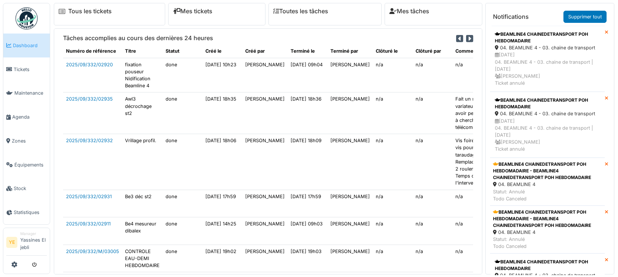 This screenshot has height=277, width=618. What do you see at coordinates (30, 212) in the screenshot?
I see `span: Statistiques` at bounding box center [30, 212].